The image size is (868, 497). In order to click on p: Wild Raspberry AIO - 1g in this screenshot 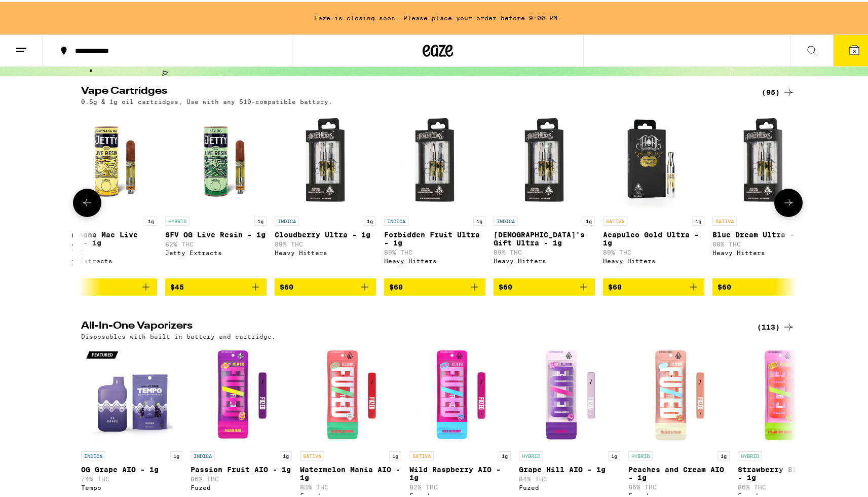, I will do `click(460, 472)`.